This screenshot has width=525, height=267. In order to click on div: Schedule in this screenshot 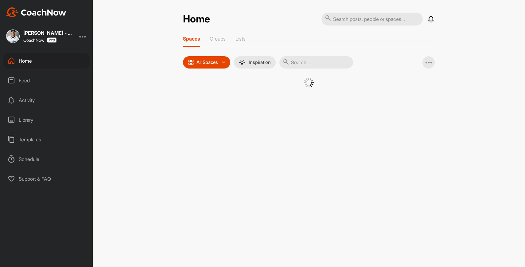, I will do `click(47, 159)`.